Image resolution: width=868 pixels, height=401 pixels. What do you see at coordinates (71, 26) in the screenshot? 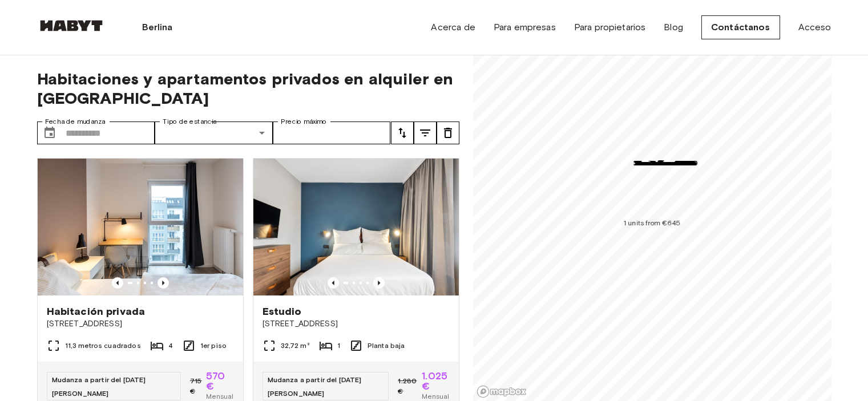
I see `img: Habyt` at bounding box center [71, 26].